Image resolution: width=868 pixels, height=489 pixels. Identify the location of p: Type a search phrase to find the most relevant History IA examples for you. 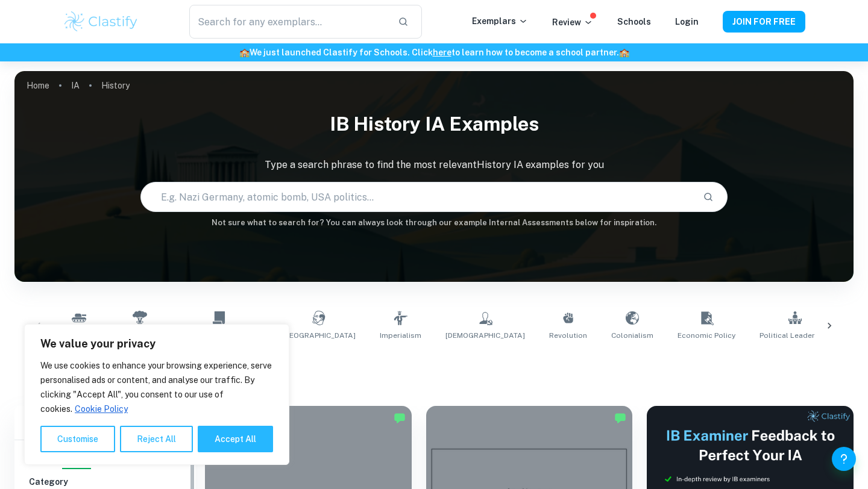
(434, 166).